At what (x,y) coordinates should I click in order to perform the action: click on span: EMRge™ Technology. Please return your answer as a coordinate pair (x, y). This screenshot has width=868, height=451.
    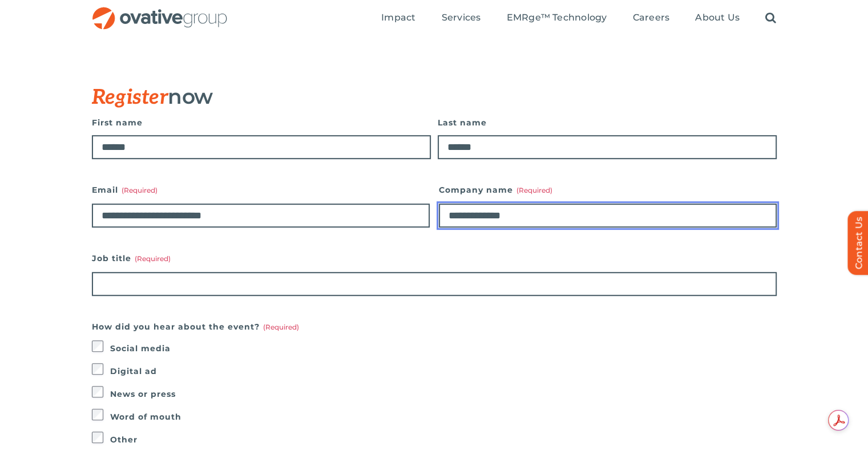
    Looking at the image, I should click on (556, 17).